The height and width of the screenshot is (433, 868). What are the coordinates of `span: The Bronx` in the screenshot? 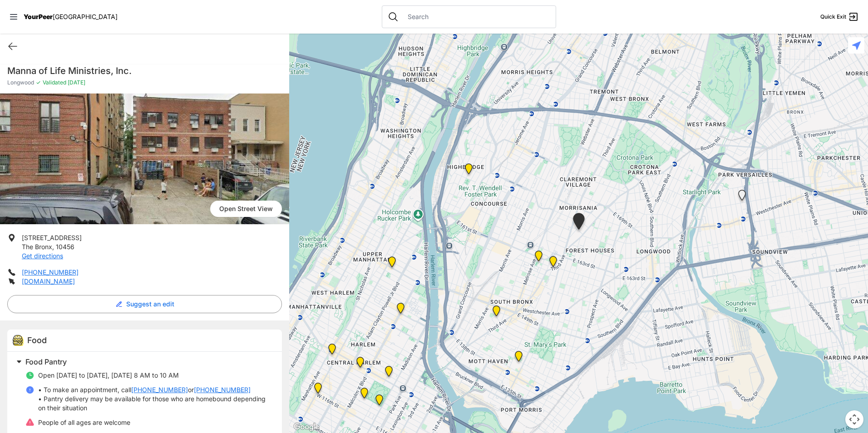 It's located at (36, 246).